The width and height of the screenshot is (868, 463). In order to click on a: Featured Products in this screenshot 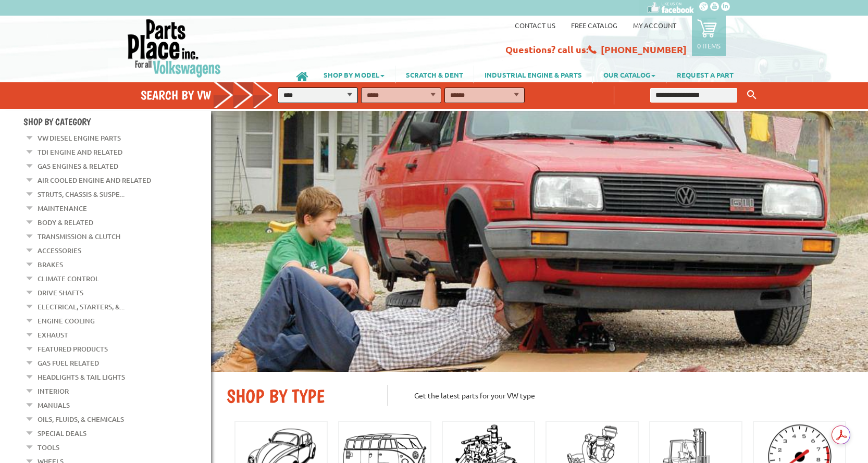, I will do `click(72, 350)`.